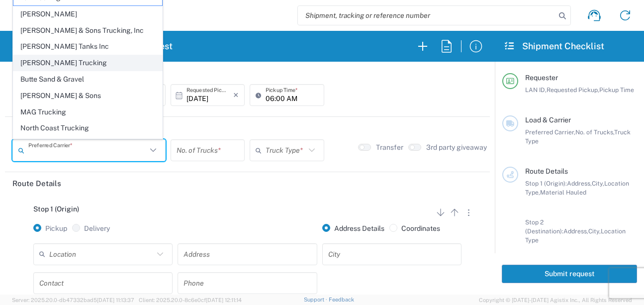  What do you see at coordinates (389, 147) in the screenshot?
I see `agx-label: Transfer` at bounding box center [389, 147].